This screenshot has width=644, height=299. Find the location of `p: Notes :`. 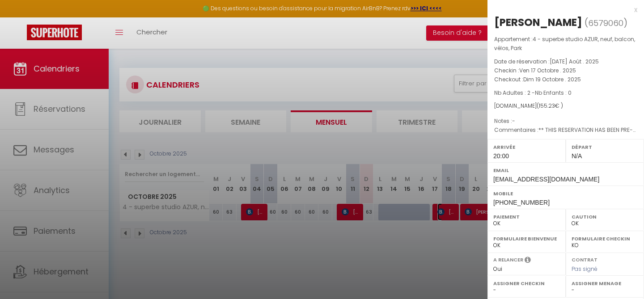

p: Notes : is located at coordinates (565, 121).